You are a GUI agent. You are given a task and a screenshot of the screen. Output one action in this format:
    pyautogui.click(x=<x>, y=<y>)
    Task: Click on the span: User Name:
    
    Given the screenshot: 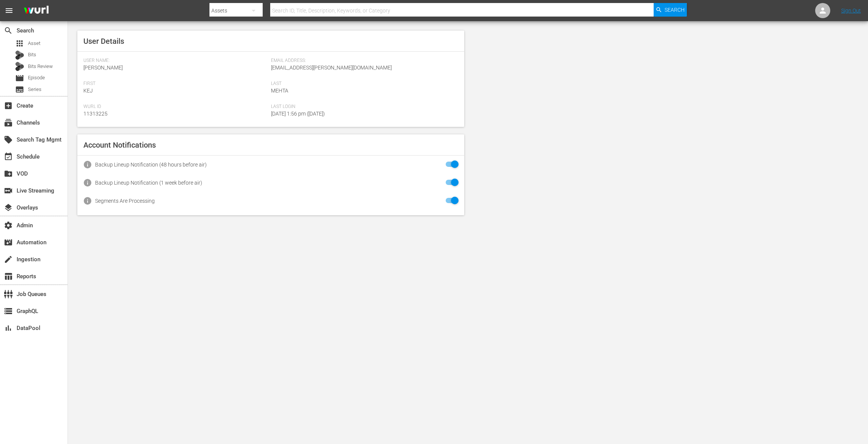 What is the action you would take?
    pyautogui.click(x=175, y=61)
    